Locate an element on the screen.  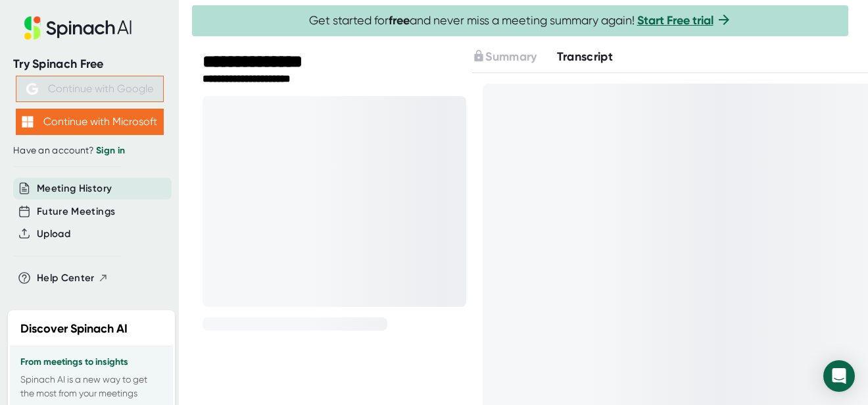
span: Meeting History is located at coordinates (75, 188).